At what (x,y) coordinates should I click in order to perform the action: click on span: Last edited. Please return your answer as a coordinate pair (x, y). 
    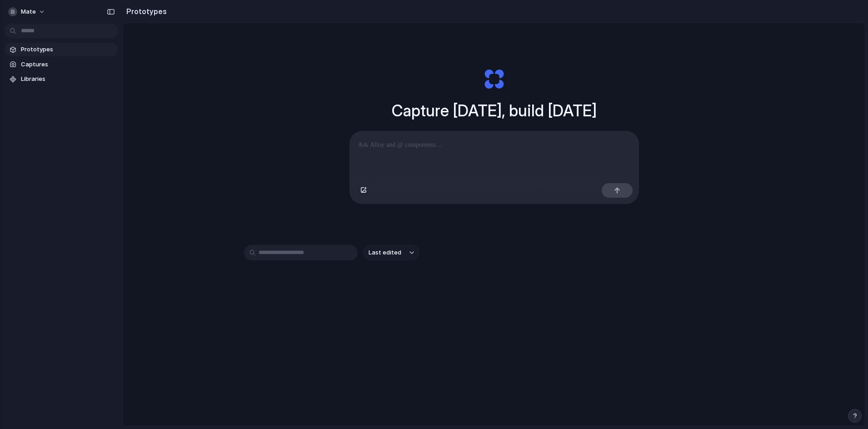
    Looking at the image, I should click on (385, 253).